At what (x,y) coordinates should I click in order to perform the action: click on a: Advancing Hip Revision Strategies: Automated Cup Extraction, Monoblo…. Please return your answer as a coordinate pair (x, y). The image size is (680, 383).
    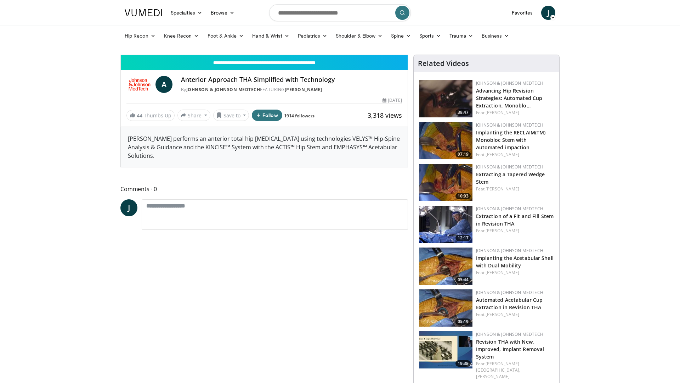
    Looking at the image, I should click on (510, 98).